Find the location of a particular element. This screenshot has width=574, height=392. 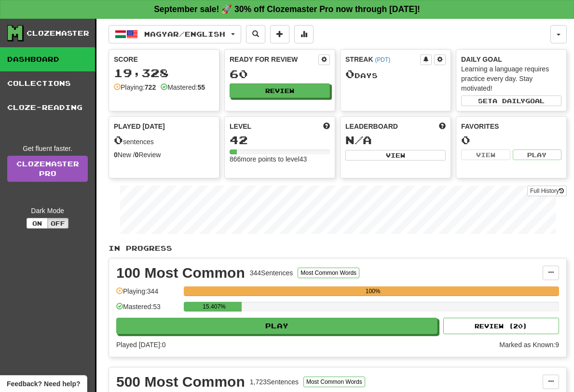

div: Daily Goal is located at coordinates (511, 60).